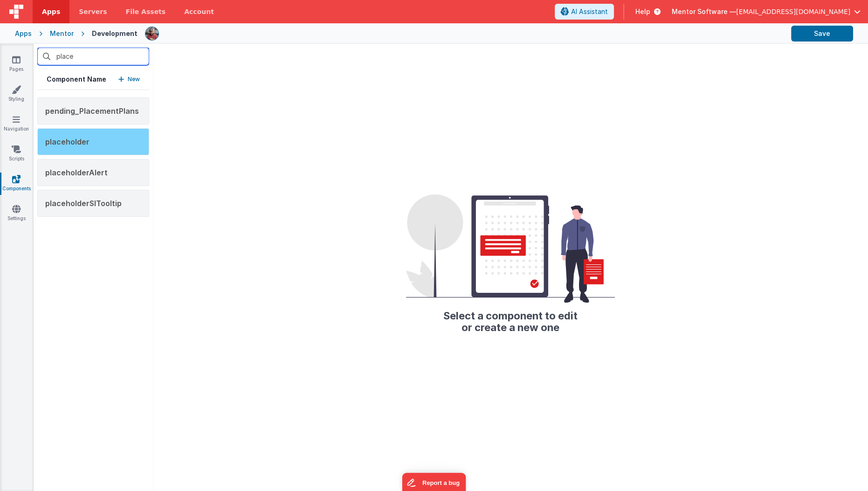  Describe the element at coordinates (152, 34) in the screenshot. I see `img: eba322066dbaa00baf42793ca2fab581` at that location.